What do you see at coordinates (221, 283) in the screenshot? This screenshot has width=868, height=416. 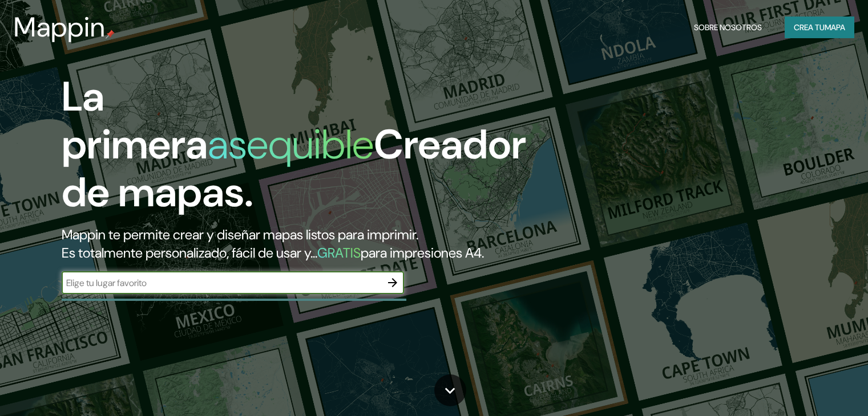 I see `input: Elige tu lugar favorito` at bounding box center [221, 283].